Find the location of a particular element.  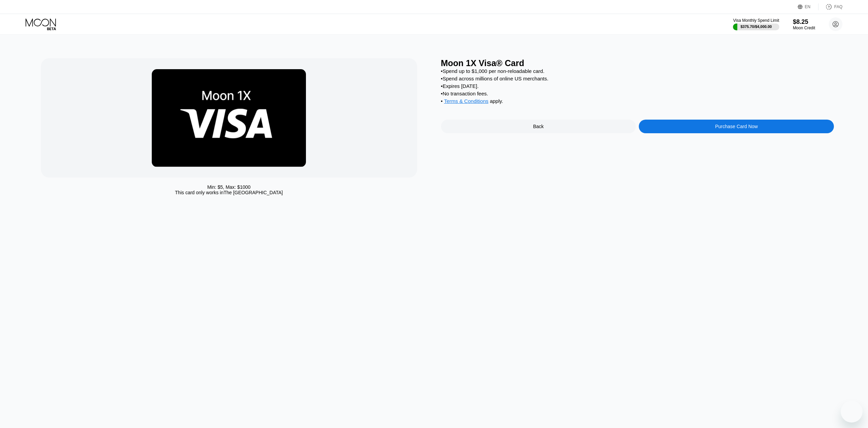

div: $8.25 is located at coordinates (804, 22).